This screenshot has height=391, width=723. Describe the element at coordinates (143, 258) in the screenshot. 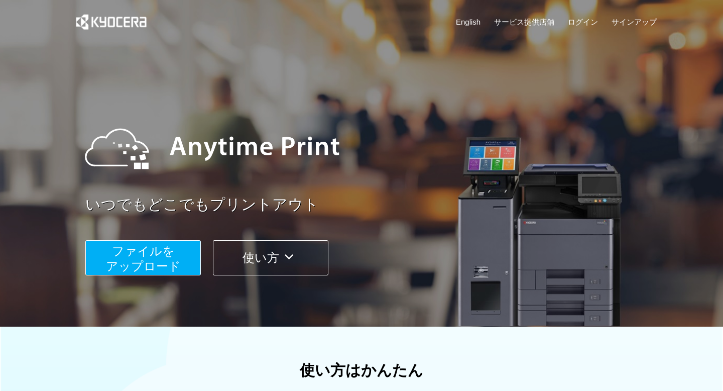

I see `button: ファイルを​​アップロード` at that location.